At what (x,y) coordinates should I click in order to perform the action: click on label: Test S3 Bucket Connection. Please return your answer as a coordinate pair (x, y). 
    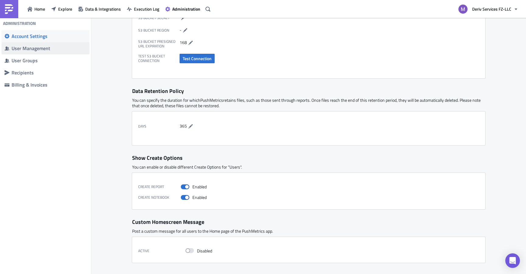
    Looking at the image, I should click on (159, 58).